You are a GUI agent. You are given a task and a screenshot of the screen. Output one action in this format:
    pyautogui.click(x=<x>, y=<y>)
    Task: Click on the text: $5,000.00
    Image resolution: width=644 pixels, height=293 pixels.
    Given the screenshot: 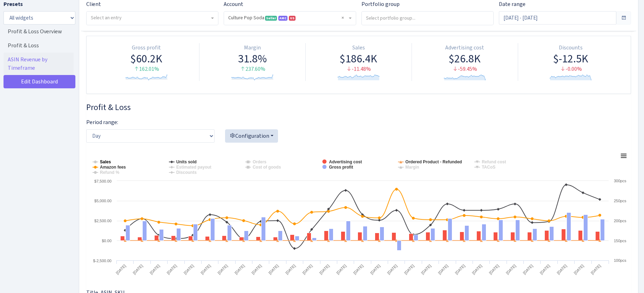 What is the action you would take?
    pyautogui.click(x=102, y=201)
    